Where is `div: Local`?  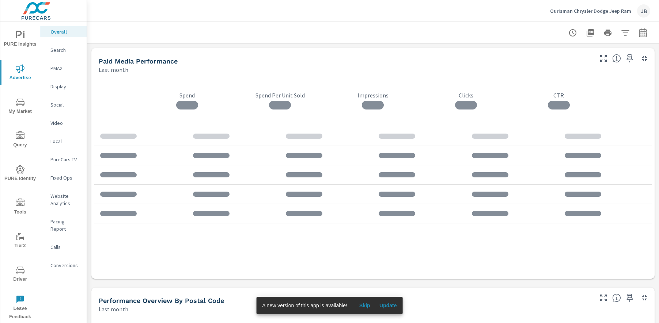
div: Local is located at coordinates (63, 141).